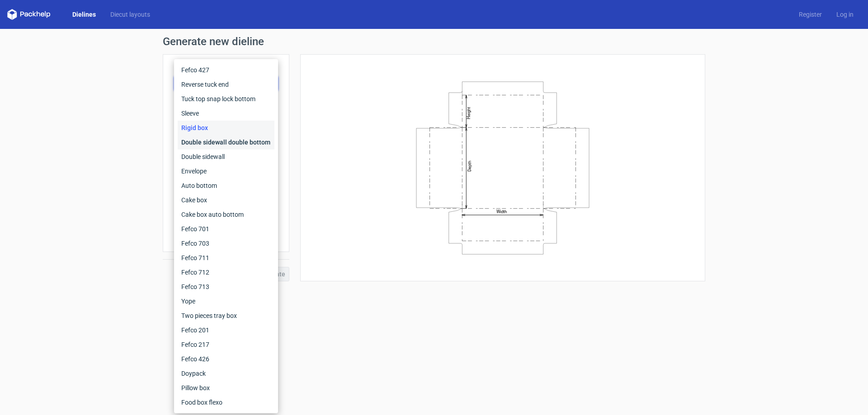  What do you see at coordinates (226, 99) in the screenshot?
I see `div: Tuck top snap lock bottom` at bounding box center [226, 99].